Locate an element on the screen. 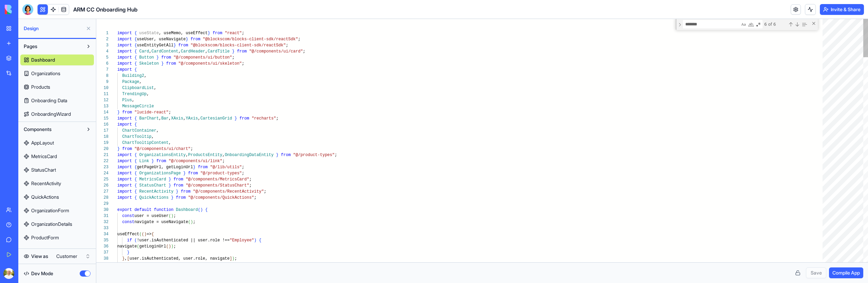  div: Use Regular Expression (⌥⌘R) is located at coordinates (758, 24).